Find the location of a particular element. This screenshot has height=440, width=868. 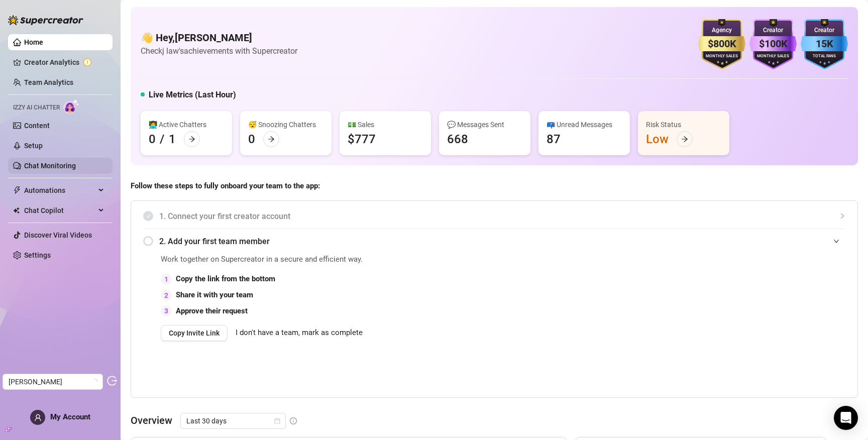

span: My Account is located at coordinates (70, 417).